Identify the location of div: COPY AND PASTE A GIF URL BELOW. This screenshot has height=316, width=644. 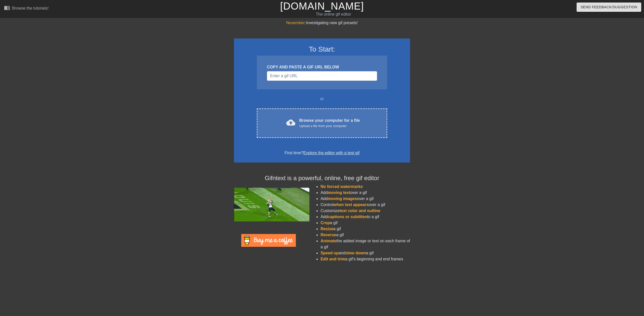
(322, 67).